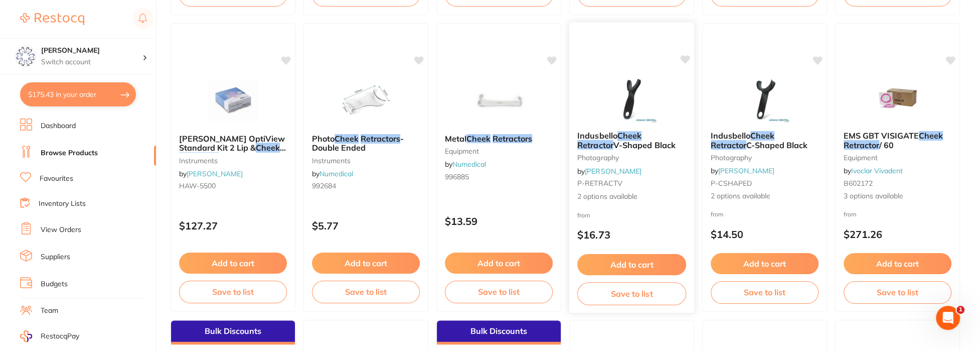 The image size is (980, 350). I want to click on p: $16.73, so click(631, 235).